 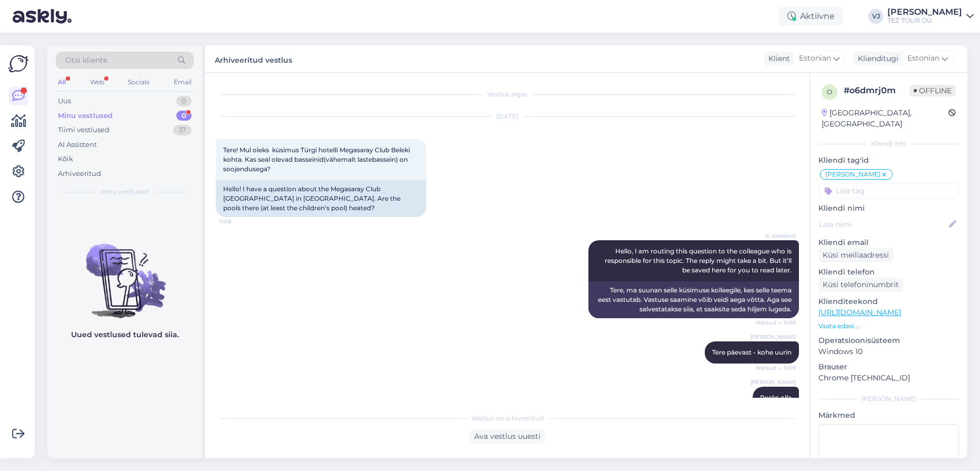 I want to click on p: Kliendi nimi, so click(x=889, y=208).